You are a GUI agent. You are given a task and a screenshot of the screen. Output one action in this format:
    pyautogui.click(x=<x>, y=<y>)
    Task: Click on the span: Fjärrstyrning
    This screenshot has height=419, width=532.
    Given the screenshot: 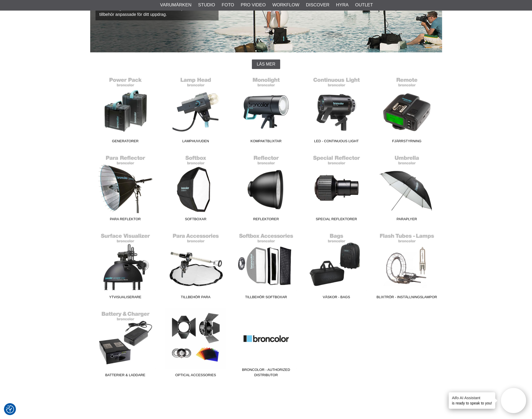 What is the action you would take?
    pyautogui.click(x=407, y=142)
    